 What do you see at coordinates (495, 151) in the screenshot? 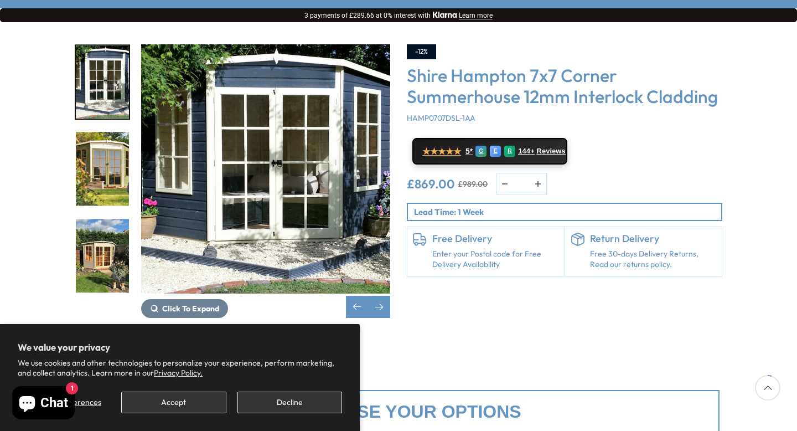
I see `div: E` at bounding box center [495, 151].